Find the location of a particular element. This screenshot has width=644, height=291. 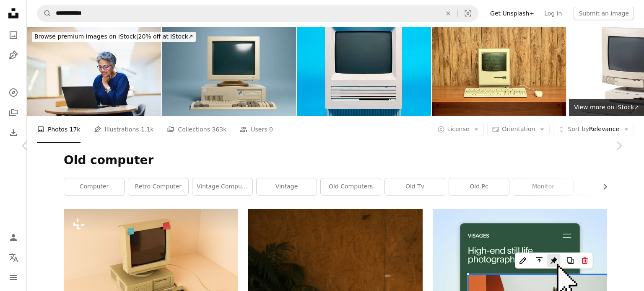

a: retro is located at coordinates (607, 187).